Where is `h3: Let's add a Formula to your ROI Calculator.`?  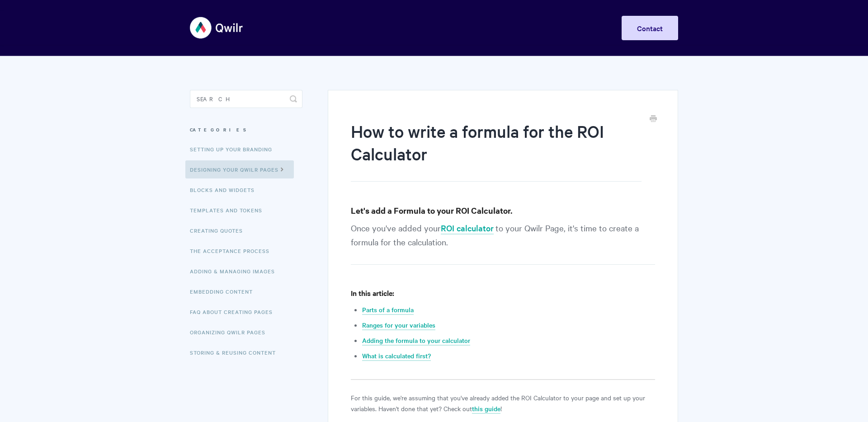
h3: Let's add a Formula to your ROI Calculator. is located at coordinates (502, 211).